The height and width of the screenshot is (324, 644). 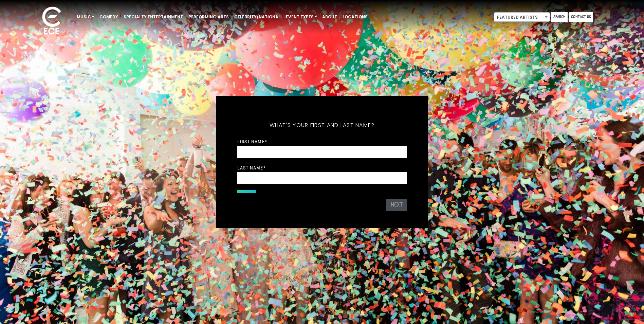 What do you see at coordinates (356, 17) in the screenshot?
I see `a: Locations` at bounding box center [356, 17].